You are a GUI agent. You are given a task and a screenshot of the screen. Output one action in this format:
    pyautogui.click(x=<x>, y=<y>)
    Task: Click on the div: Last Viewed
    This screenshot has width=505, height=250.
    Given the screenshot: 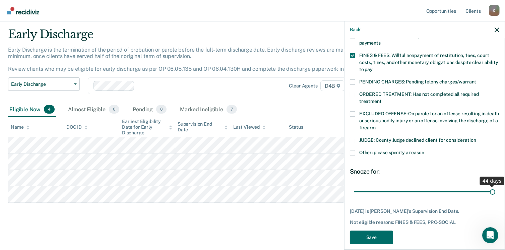 What is the action you would take?
    pyautogui.click(x=249, y=127)
    